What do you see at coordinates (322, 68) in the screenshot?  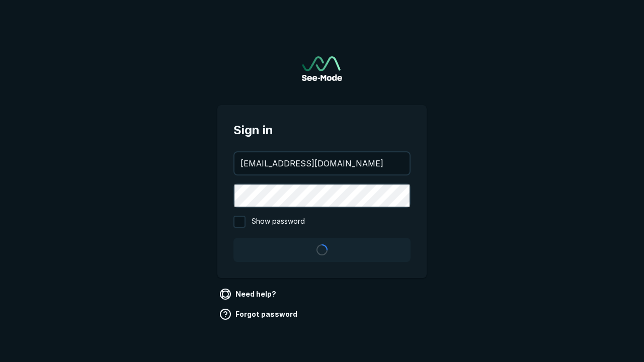 I see `a: Go to sign in` at bounding box center [322, 68].